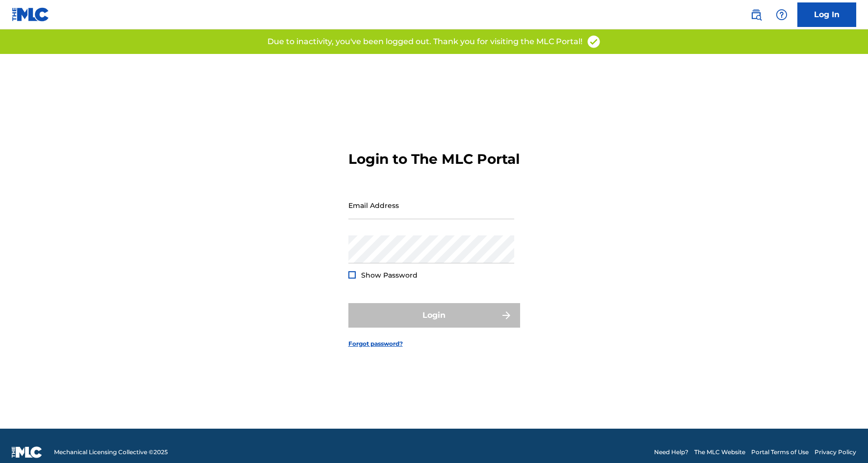 This screenshot has width=868, height=463. What do you see at coordinates (835, 453) in the screenshot?
I see `a: Privacy Policy` at bounding box center [835, 453].